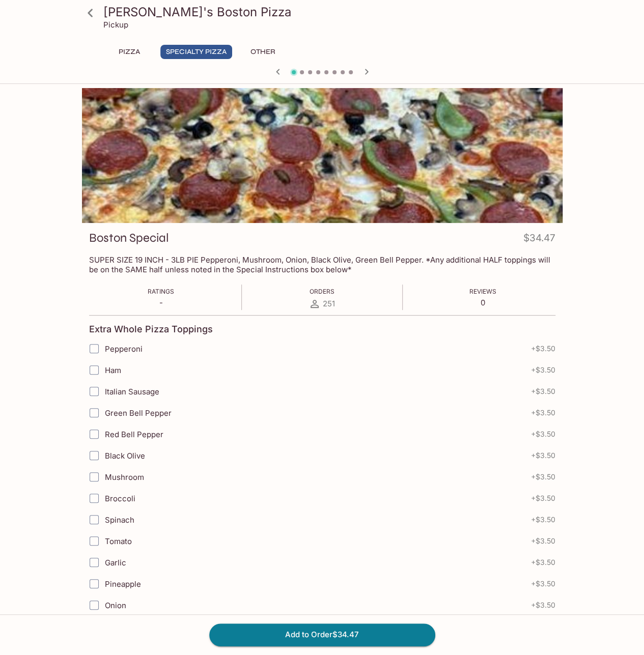  What do you see at coordinates (322, 291) in the screenshot?
I see `span: Orders` at bounding box center [322, 291].